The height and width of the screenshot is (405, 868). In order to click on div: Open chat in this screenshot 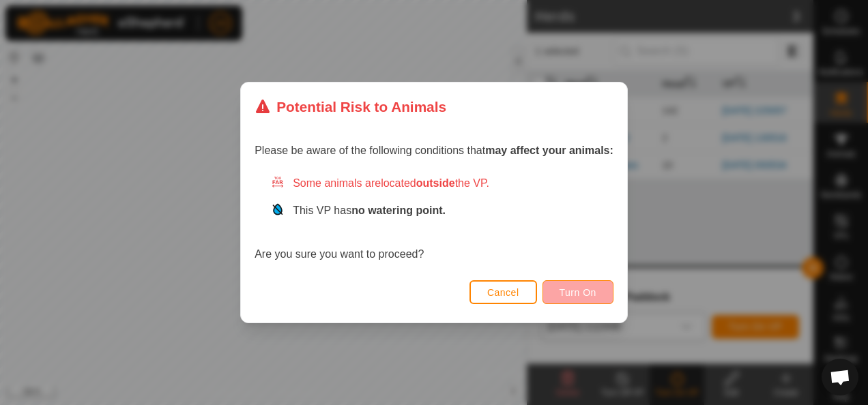, I will do `click(840, 377)`.